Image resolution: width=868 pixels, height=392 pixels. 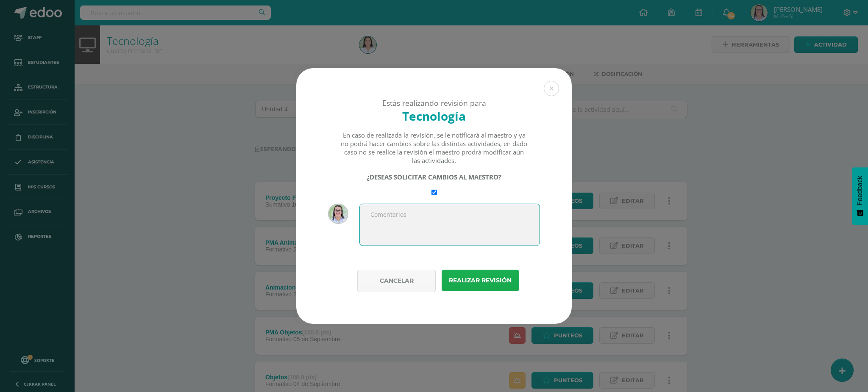 What do you see at coordinates (551, 89) in the screenshot?
I see `button: Close (Esc)` at bounding box center [551, 89].